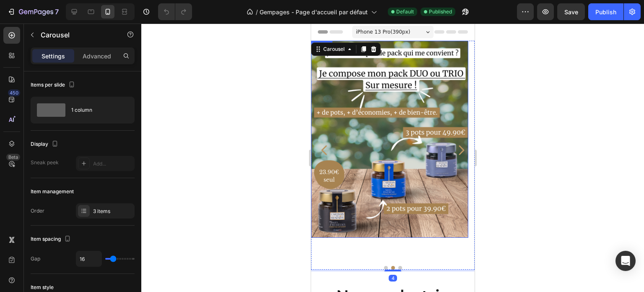 This screenshot has height=292, width=644. What do you see at coordinates (52, 191) in the screenshot?
I see `div: Item management` at bounding box center [52, 191].